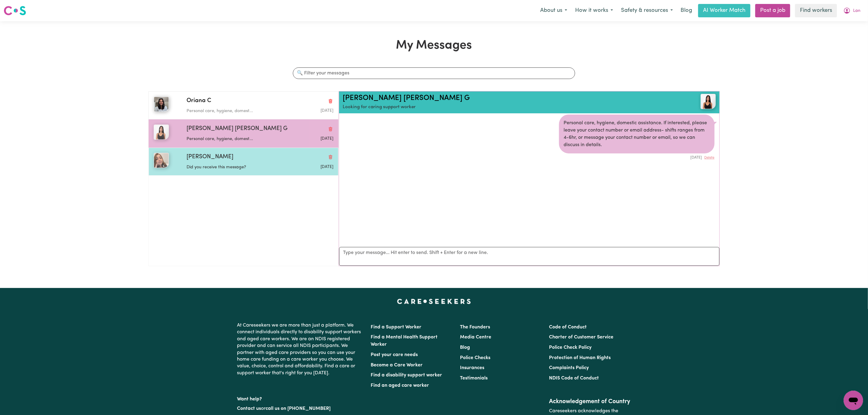  I want to click on a: Careseekers logo, so click(15, 11).